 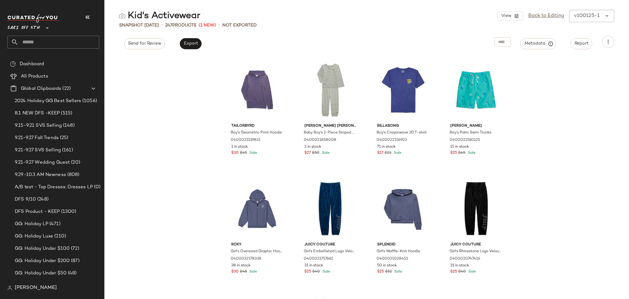 I want to click on span: 2024 Holiday GG Best Sellers, so click(x=48, y=101).